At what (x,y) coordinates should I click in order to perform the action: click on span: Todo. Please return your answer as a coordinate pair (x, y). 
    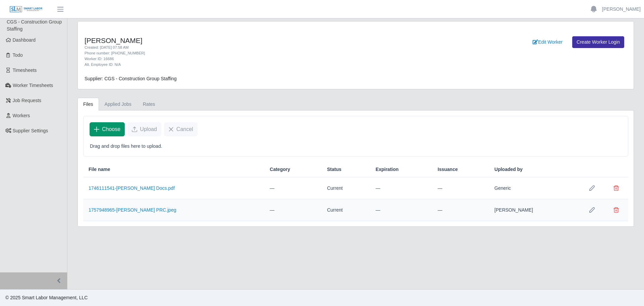
    Looking at the image, I should click on (18, 55).